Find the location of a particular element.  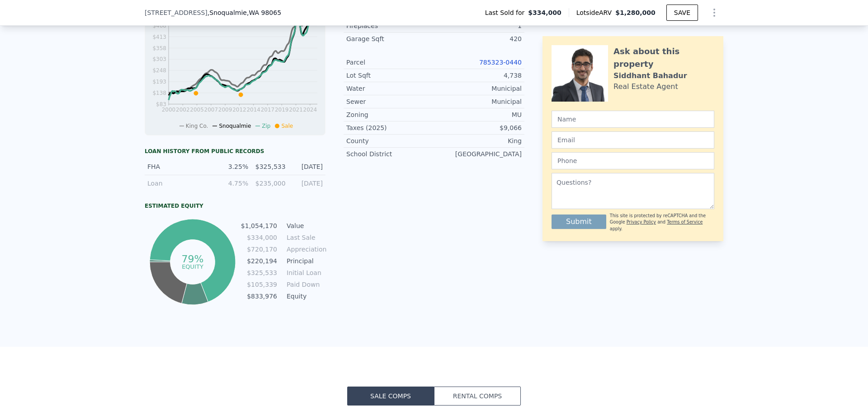

div: King is located at coordinates (478, 141).